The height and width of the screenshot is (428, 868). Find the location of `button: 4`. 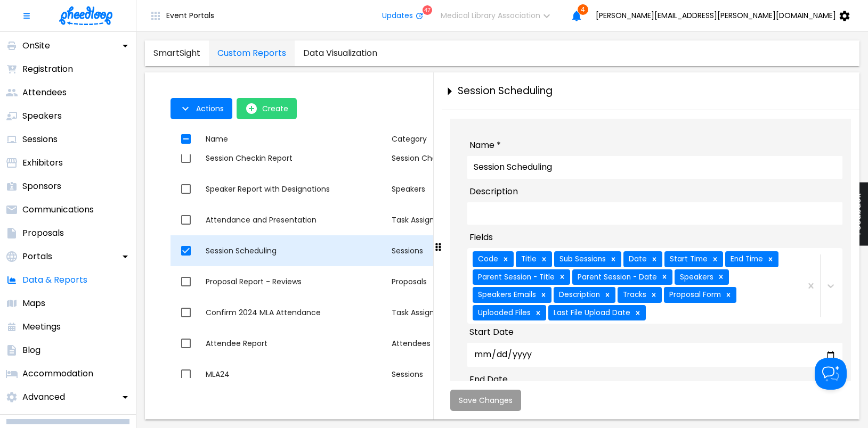

button: 4 is located at coordinates (577, 16).